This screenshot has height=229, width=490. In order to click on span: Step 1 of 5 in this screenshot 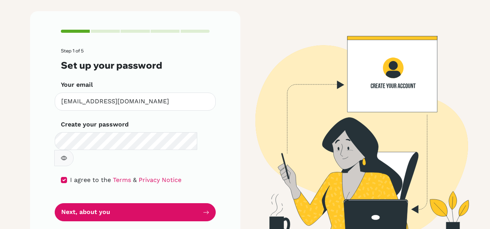, I will do `click(72, 50)`.